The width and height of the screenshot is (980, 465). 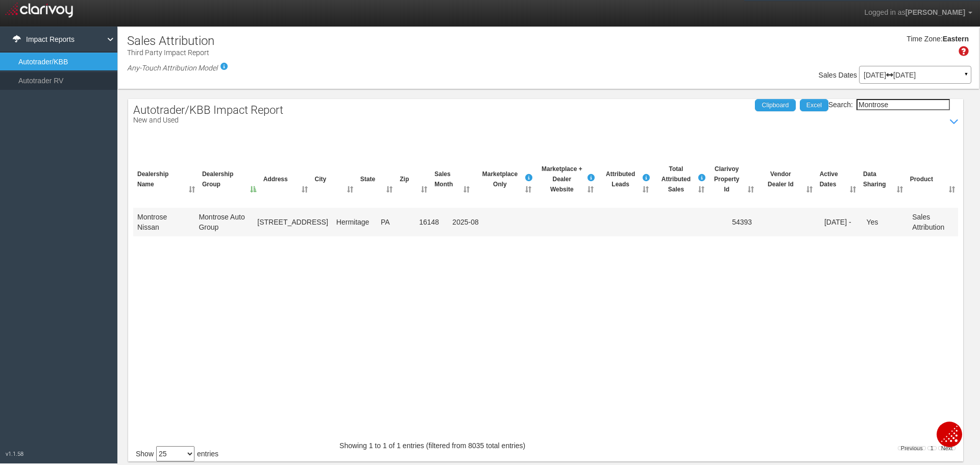 I want to click on a: Next, so click(x=947, y=448).